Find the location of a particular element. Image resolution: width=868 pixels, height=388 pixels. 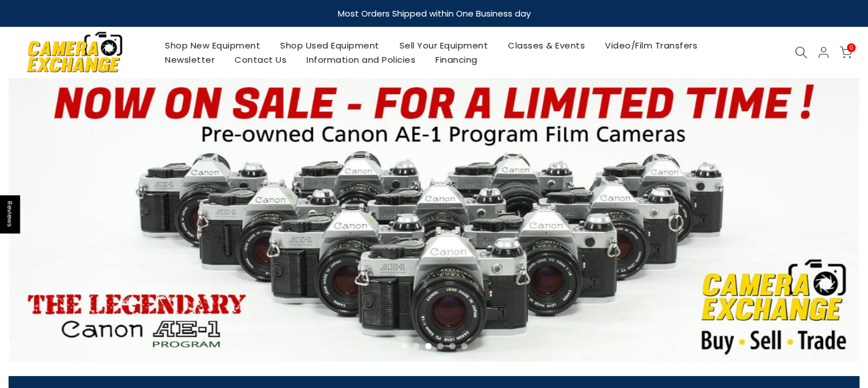

a: Contact Us is located at coordinates (261, 59).